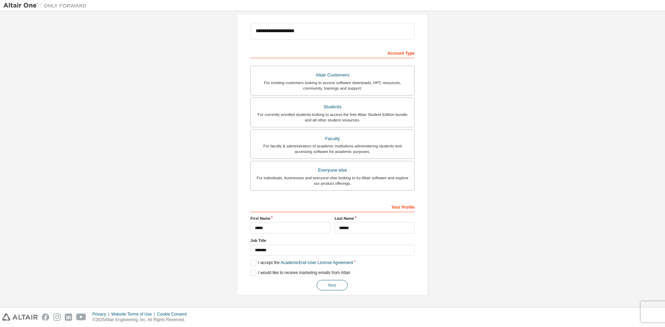  Describe the element at coordinates (134, 315) in the screenshot. I see `div: Website Terms of Use` at that location.